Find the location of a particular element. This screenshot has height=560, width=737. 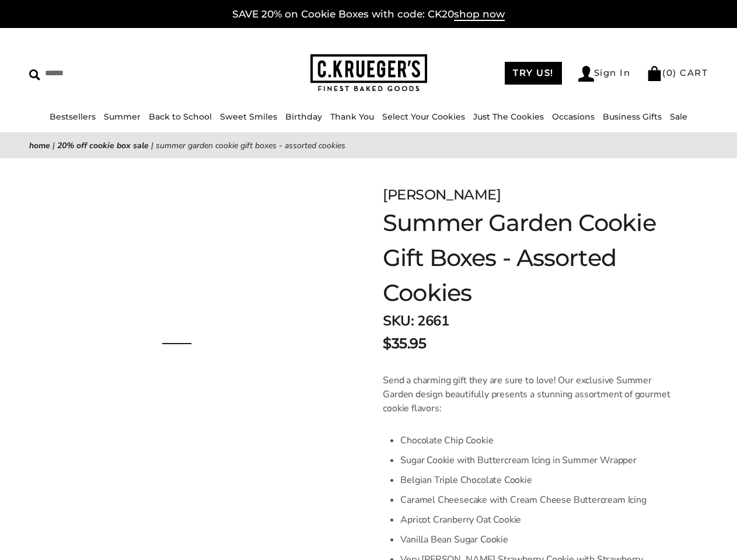

a: Bestsellers is located at coordinates (72, 117).